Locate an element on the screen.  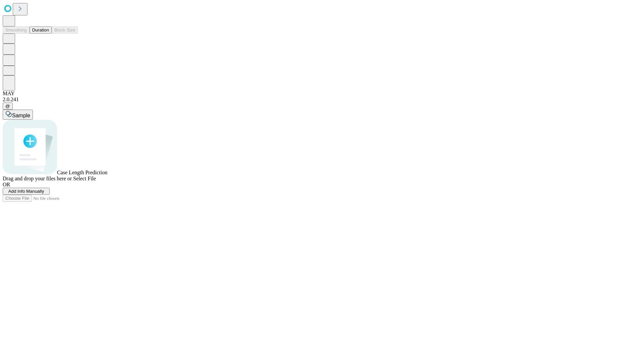
button: Sample is located at coordinates (18, 115).